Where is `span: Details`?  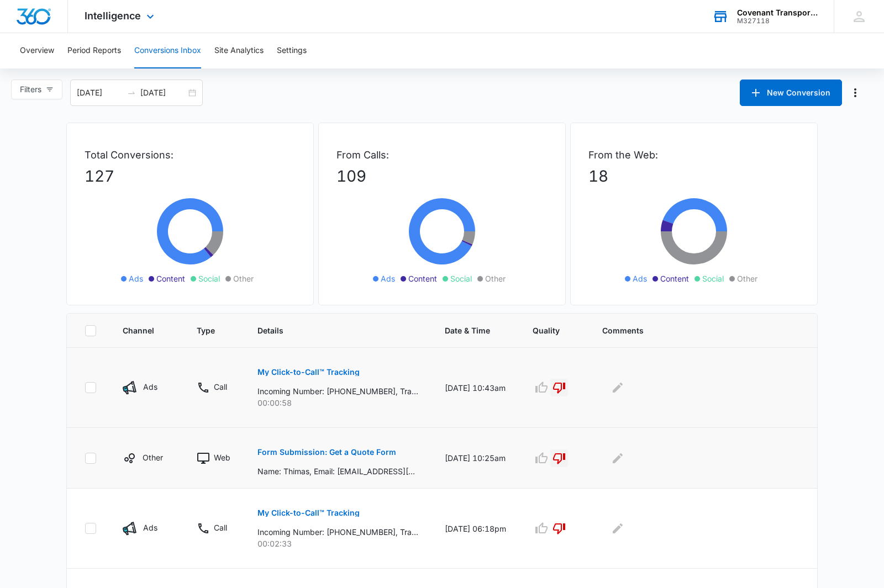 span: Details is located at coordinates (330, 330).